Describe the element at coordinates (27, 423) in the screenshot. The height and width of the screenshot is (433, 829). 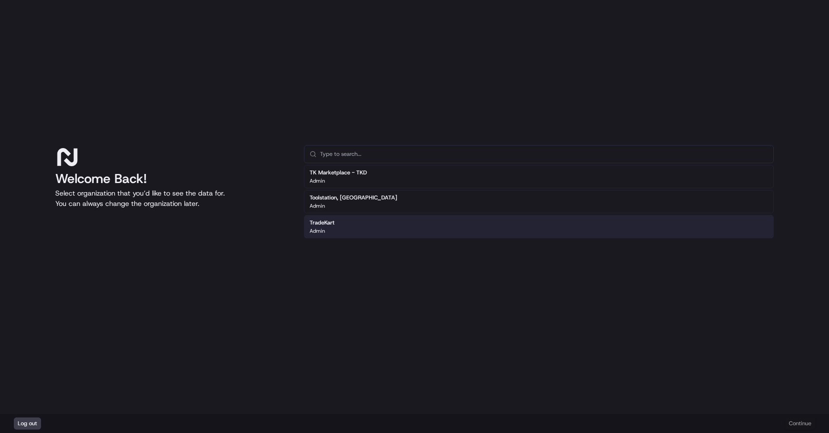
I see `button: Log out` at that location.